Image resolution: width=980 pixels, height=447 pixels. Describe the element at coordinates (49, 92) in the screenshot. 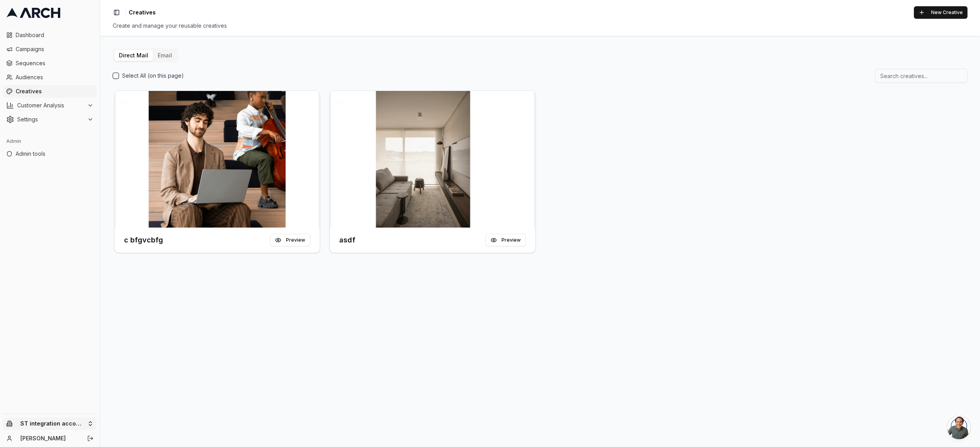

I see `a: Creatives` at that location.